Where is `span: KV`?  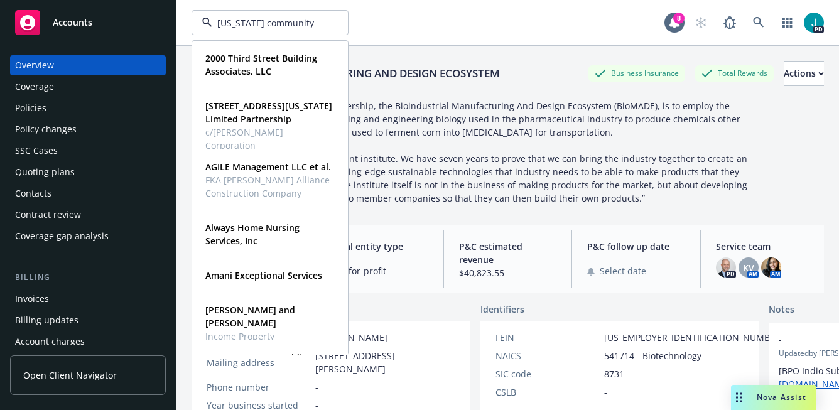
span: KV is located at coordinates (748, 267).